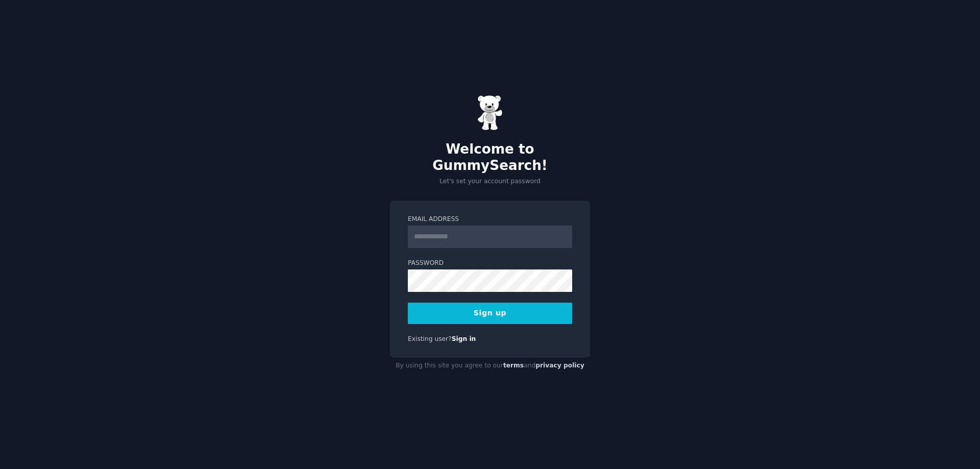  Describe the element at coordinates (514, 365) in the screenshot. I see `a: terms` at that location.